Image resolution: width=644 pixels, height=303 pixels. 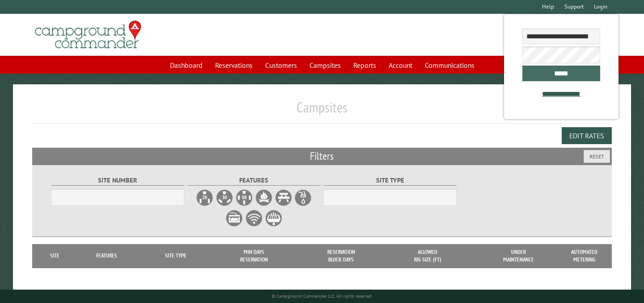 I want to click on label: Site Number, so click(x=118, y=180).